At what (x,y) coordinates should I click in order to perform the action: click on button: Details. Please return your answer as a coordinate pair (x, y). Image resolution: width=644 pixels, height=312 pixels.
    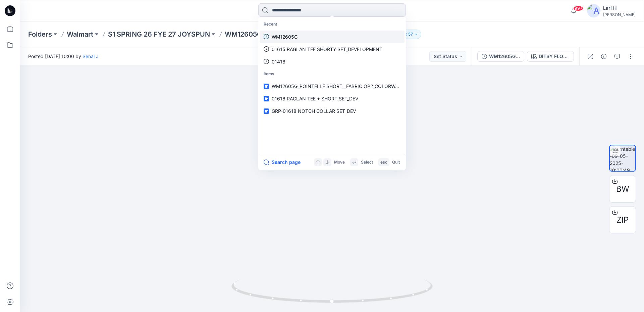
    Looking at the image, I should click on (603, 56).